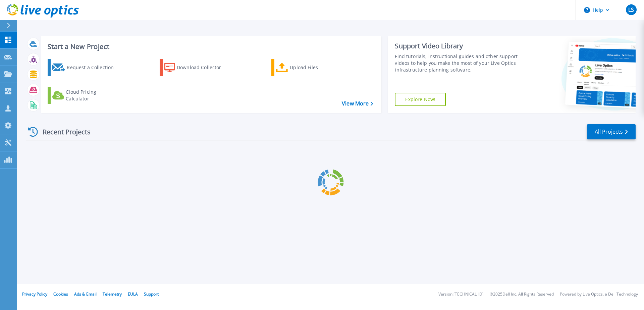 The image size is (644, 310). What do you see at coordinates (611, 132) in the screenshot?
I see `a: All Projects` at bounding box center [611, 132].